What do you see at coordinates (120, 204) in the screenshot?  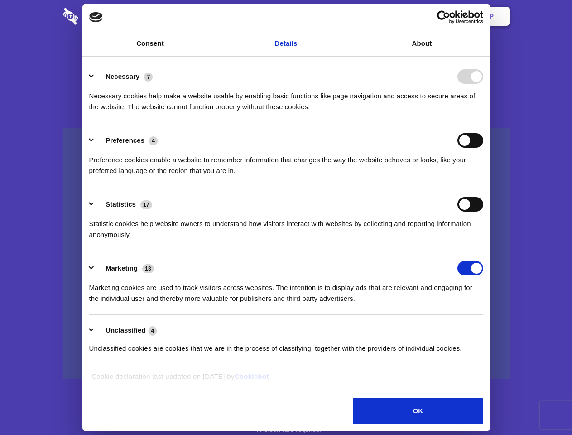 I see `label: Statistics` at bounding box center [120, 204].